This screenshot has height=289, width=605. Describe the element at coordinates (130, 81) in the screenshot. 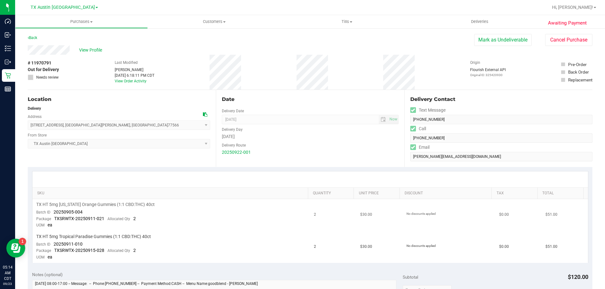

I see `a: View Order Activity` at that location.